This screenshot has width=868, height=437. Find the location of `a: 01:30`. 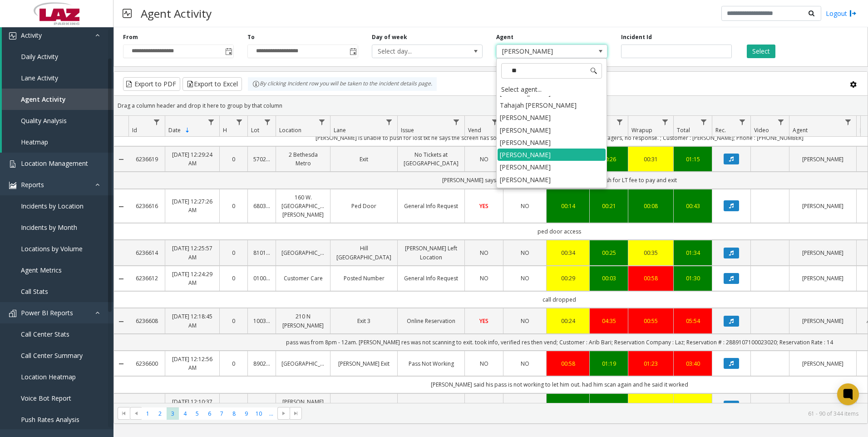

a: 01:30 is located at coordinates (693, 278).